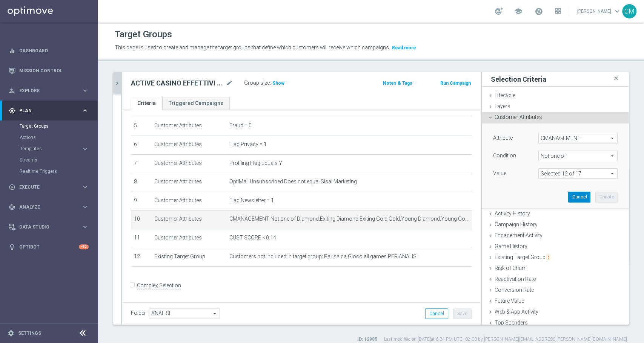  What do you see at coordinates (48, 51) in the screenshot?
I see `div: equalizer Dashboard` at bounding box center [48, 51].